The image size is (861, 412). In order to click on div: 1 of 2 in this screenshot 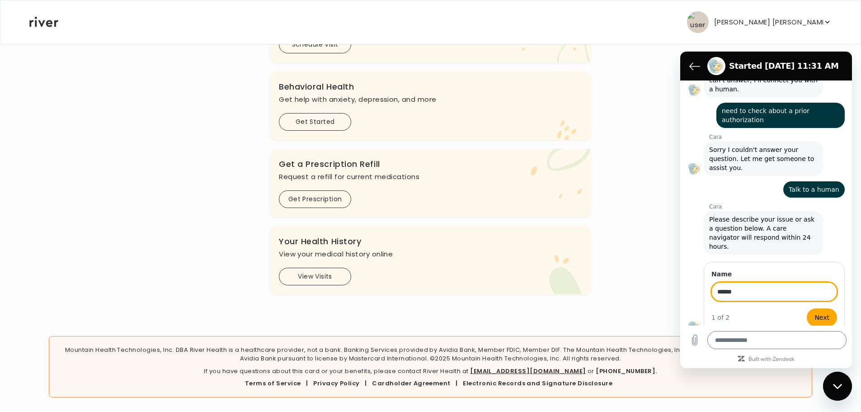, I will do `click(40, 266)`.